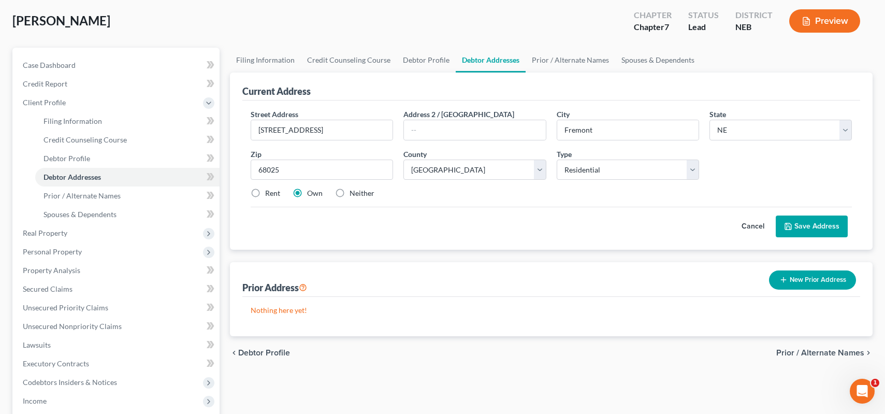  What do you see at coordinates (564, 154) in the screenshot?
I see `label: Type` at bounding box center [564, 154].